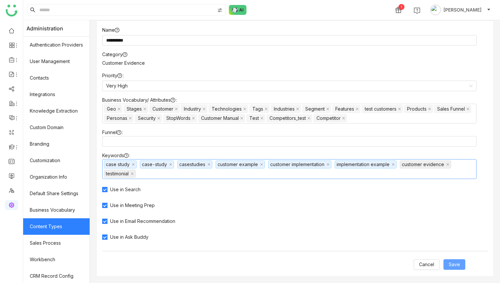 The image size is (500, 283). I want to click on nz-select-item: Segment, so click(316, 109).